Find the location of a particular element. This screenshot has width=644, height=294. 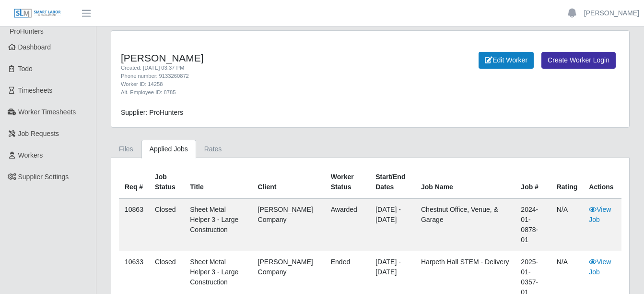

a: Create Worker Login is located at coordinates (579, 60).